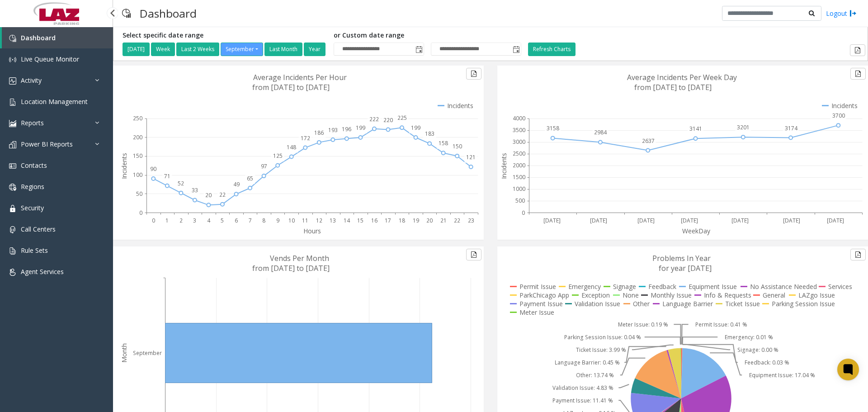 This screenshot has width=868, height=412. I want to click on text: 222, so click(374, 119).